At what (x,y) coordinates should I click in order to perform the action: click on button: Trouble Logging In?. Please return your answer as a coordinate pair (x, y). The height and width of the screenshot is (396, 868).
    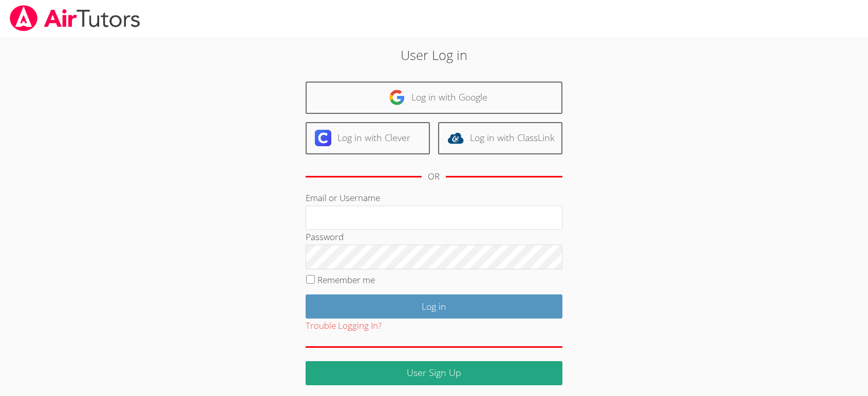
    Looking at the image, I should click on (343, 326).